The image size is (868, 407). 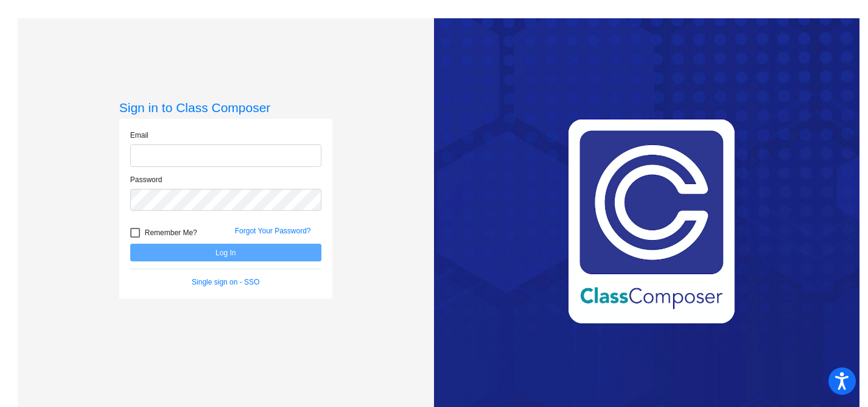 I want to click on span: Remember Me?, so click(x=171, y=233).